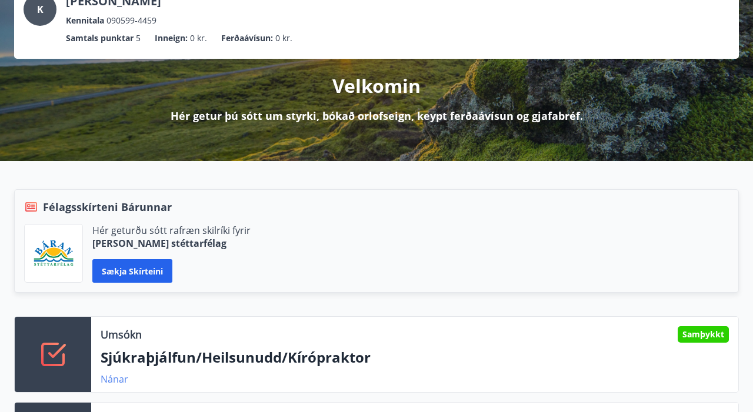  I want to click on p: Hér getur þú sótt um styrki, bókað orlofseign, keypt ferðaávísun og gjafabréf., so click(377, 116).